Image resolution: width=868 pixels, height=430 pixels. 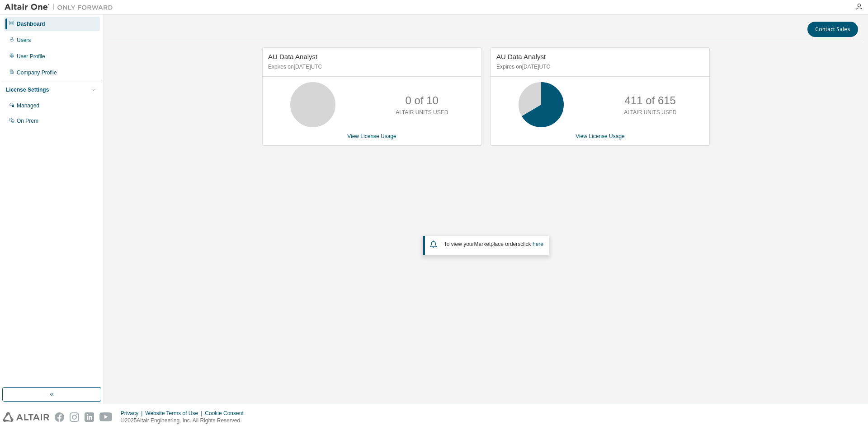 I want to click on div: Cookie Consent, so click(x=227, y=414).